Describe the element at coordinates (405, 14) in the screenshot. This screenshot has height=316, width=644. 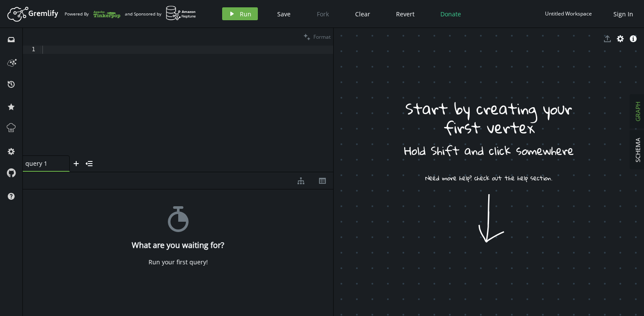
I see `span: Revert` at that location.